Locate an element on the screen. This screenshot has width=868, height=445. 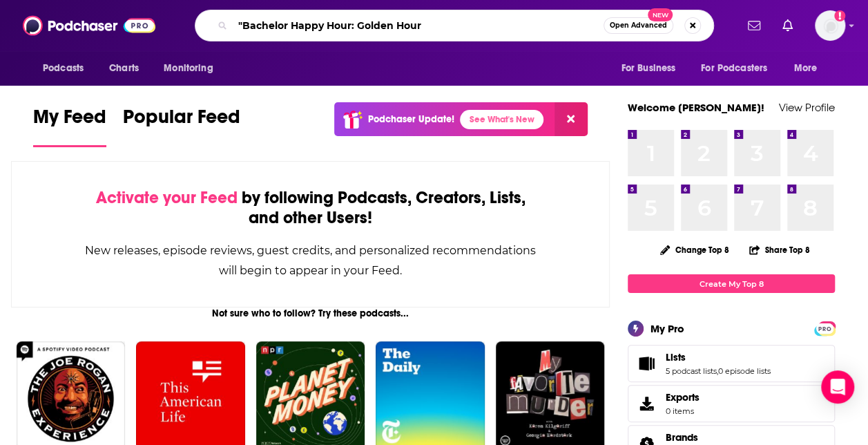
button: Show profile menu is located at coordinates (830, 25).